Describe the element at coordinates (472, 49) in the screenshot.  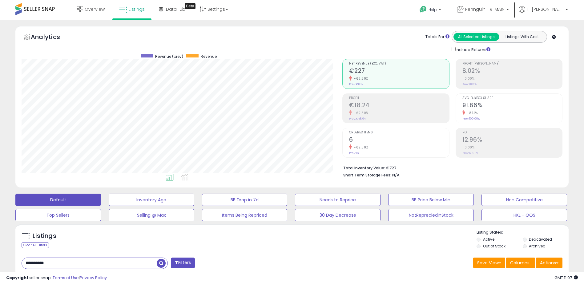
I see `div: Include Returns` at that location.